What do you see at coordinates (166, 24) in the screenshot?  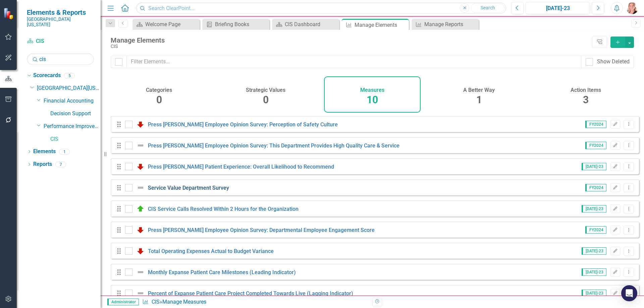 I see `a: Welcome Page` at bounding box center [166, 24].